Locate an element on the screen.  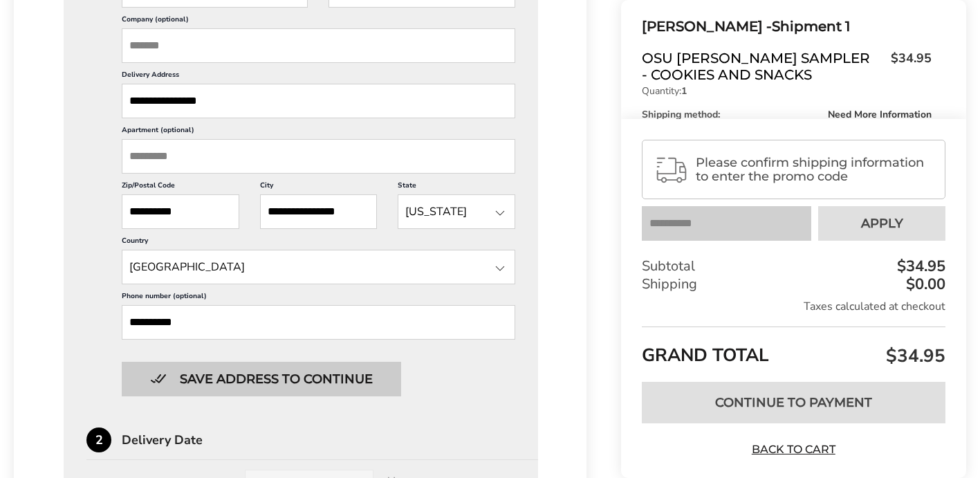
span: Need More Information is located at coordinates (879, 115).